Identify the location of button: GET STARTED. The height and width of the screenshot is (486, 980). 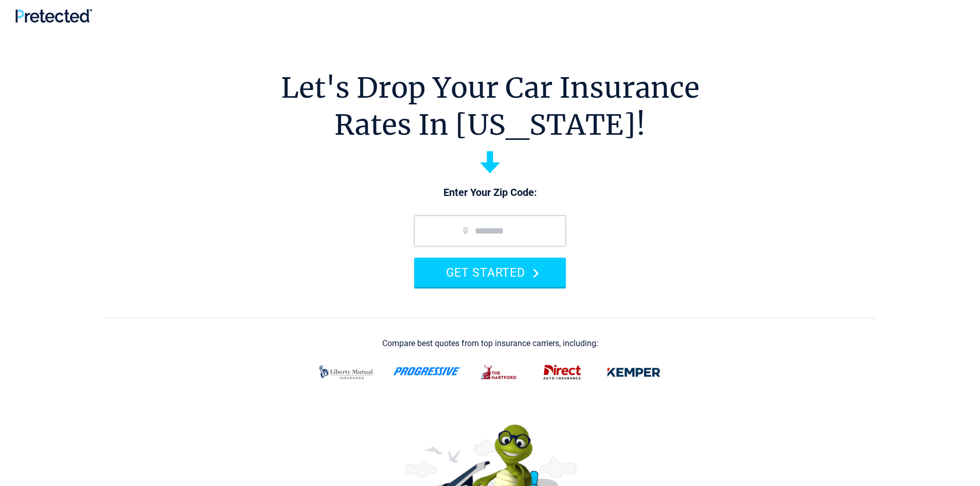
(490, 272).